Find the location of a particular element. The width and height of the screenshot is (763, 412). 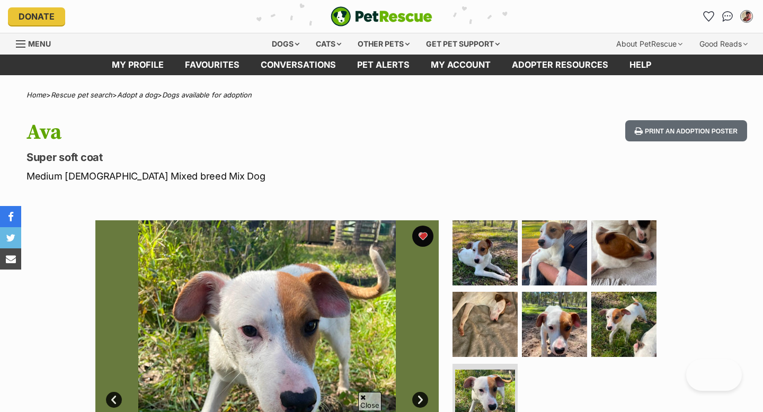

a: Donate is located at coordinates (37, 16).